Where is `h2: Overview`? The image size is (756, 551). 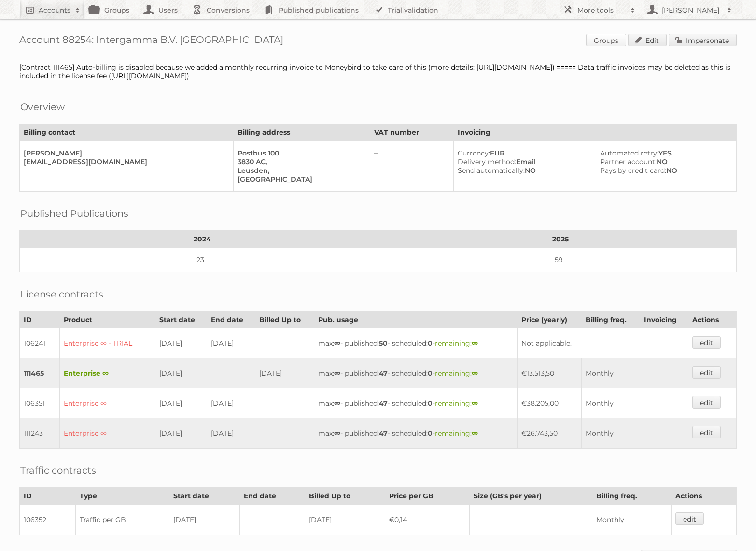
h2: Overview is located at coordinates (43, 106).